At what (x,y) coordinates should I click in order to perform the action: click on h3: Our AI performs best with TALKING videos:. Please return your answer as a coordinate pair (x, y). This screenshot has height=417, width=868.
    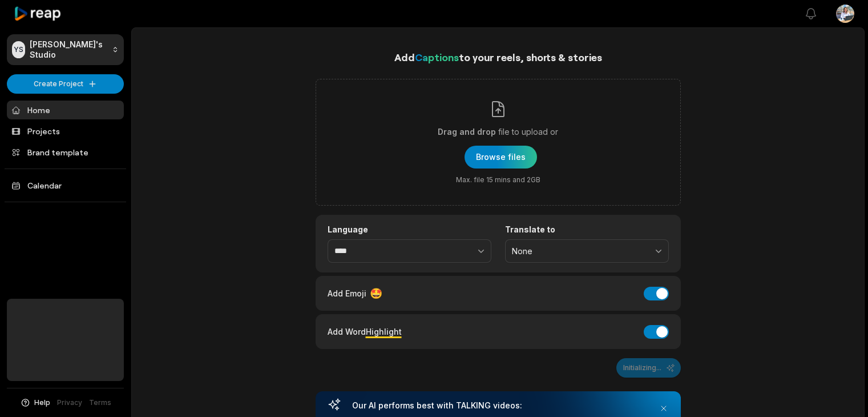
    Looking at the image, I should click on (498, 405).